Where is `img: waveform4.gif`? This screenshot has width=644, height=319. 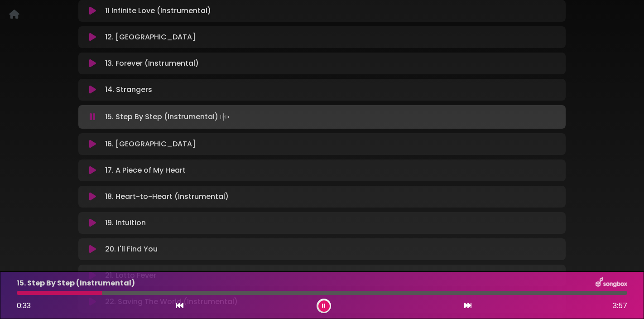 img: waveform4.gif is located at coordinates (224, 117).